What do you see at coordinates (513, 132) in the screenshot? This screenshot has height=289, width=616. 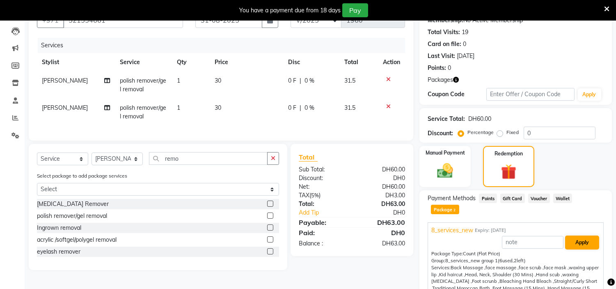 I see `label: Fixed` at bounding box center [513, 132].